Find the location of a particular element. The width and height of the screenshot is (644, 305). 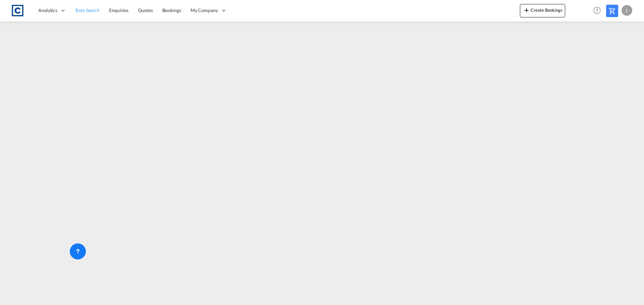

div: Help is located at coordinates (599, 11).